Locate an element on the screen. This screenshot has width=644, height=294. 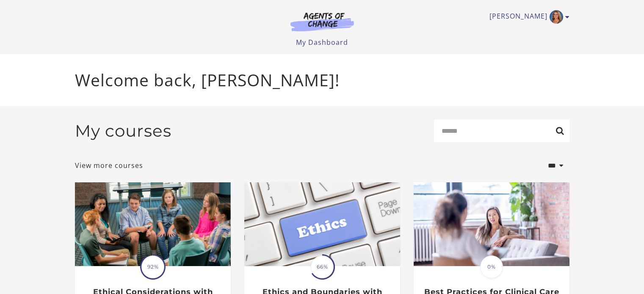
span: 0% is located at coordinates (492, 267).